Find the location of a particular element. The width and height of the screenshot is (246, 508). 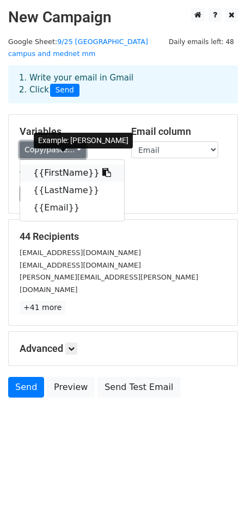

a: Send Test Email is located at coordinates (139, 387).